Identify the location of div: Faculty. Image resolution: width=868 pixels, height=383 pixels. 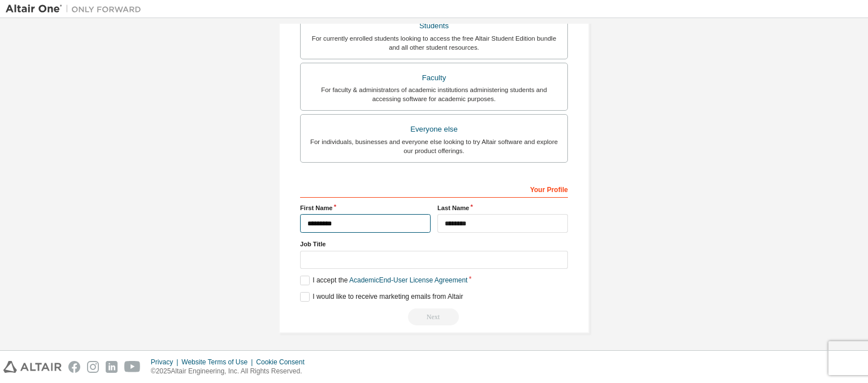
(434, 78).